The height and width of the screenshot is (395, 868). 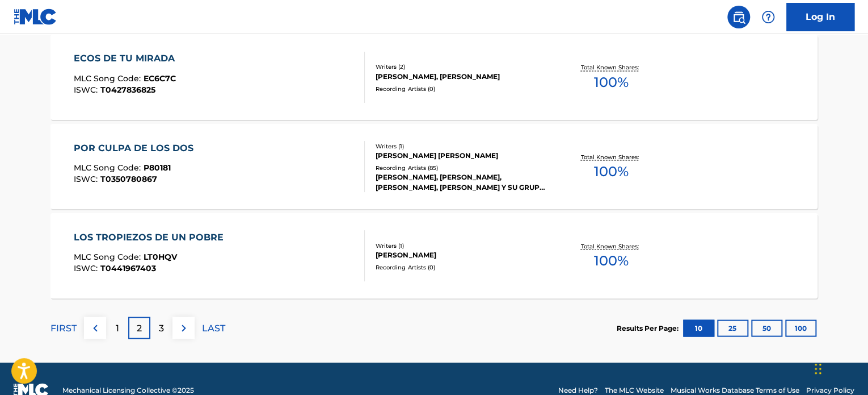 What do you see at coordinates (830, 389) in the screenshot?
I see `a: Privacy Policy` at bounding box center [830, 389].